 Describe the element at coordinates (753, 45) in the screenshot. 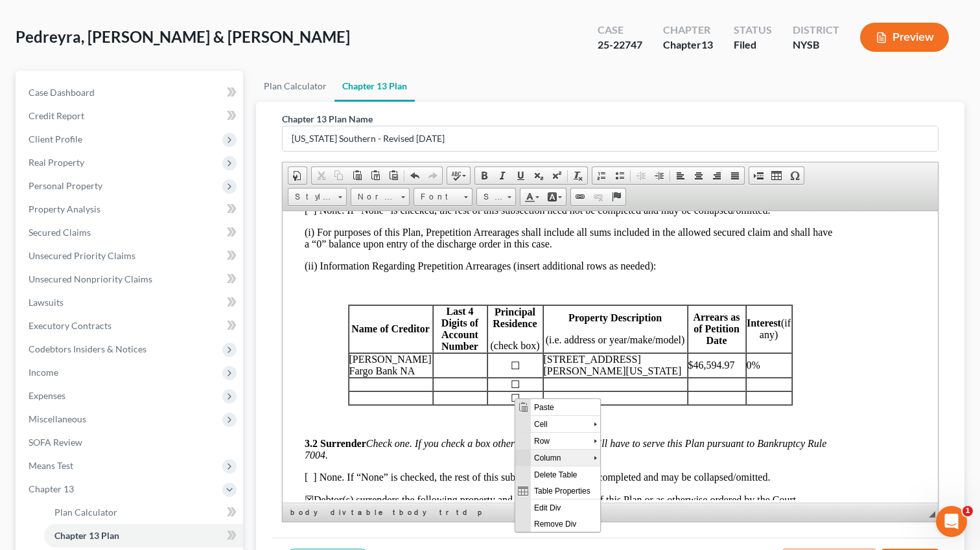

I see `div: Filed` at that location.